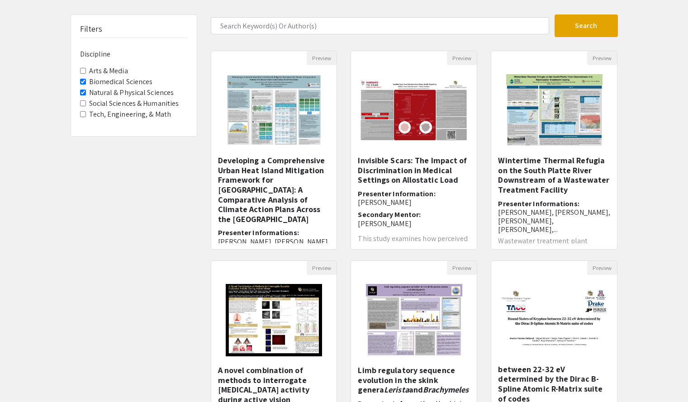 The height and width of the screenshot is (402, 688). I want to click on h6: Discipline, so click(134, 54).